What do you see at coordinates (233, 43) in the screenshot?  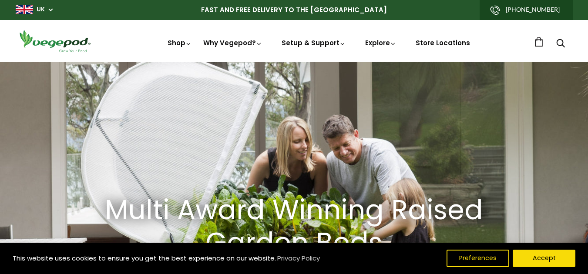 I see `a: Why Vegepod?` at bounding box center [233, 43].